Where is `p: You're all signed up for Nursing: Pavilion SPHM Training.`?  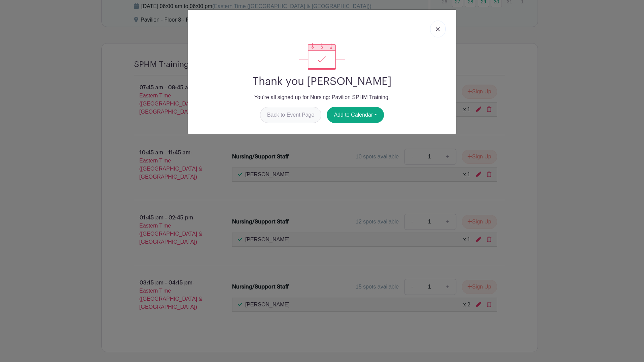 p: You're all signed up for Nursing: Pavilion SPHM Training. is located at coordinates (322, 97).